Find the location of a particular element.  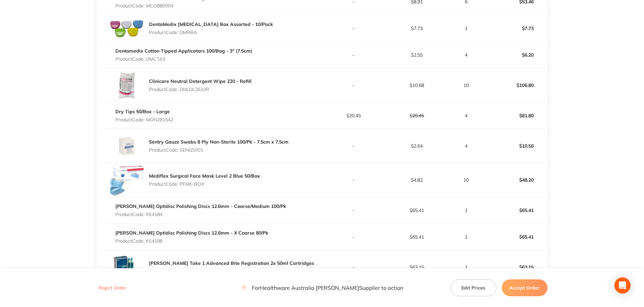

p: $10.56 is located at coordinates (516, 146).